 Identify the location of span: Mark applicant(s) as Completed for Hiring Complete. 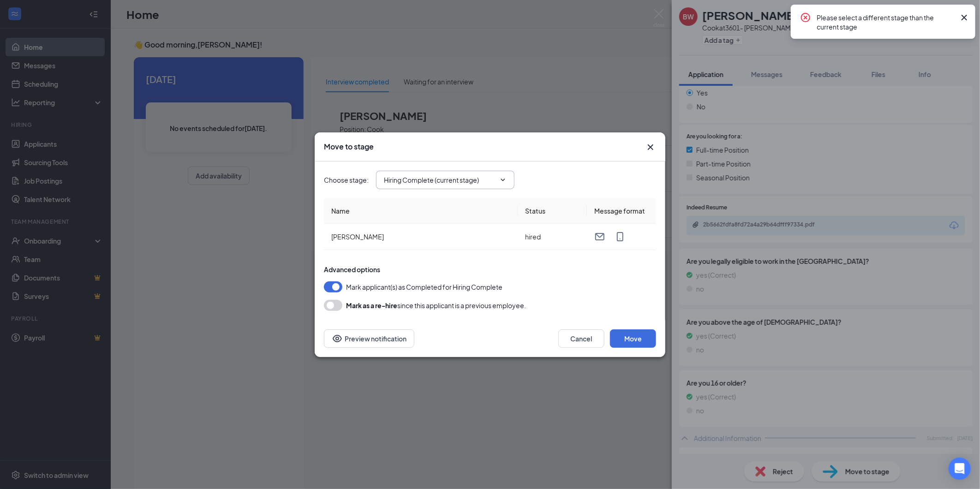
(424, 287).